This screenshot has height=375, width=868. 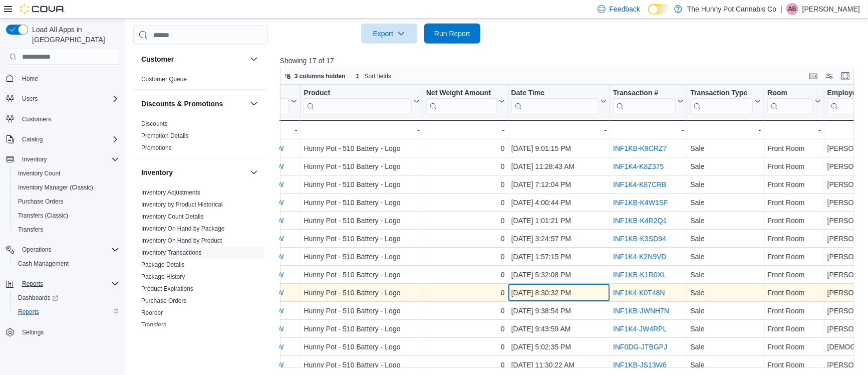 I want to click on a: INF1KB-K9CRZ7, so click(x=640, y=149).